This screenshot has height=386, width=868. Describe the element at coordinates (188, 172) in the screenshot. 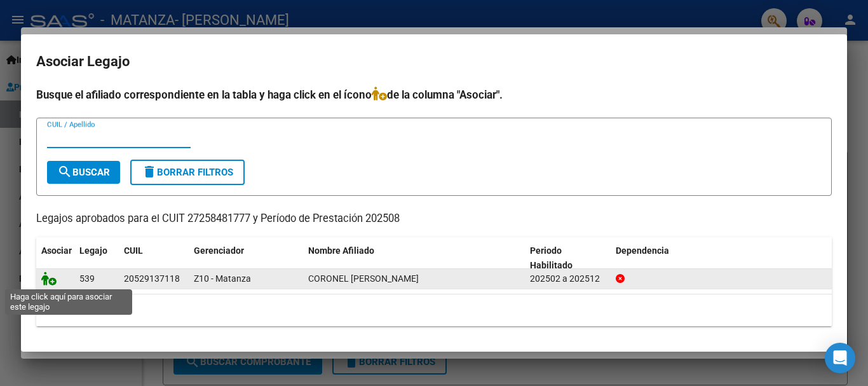

I see `span: Borrar Filtros` at that location.